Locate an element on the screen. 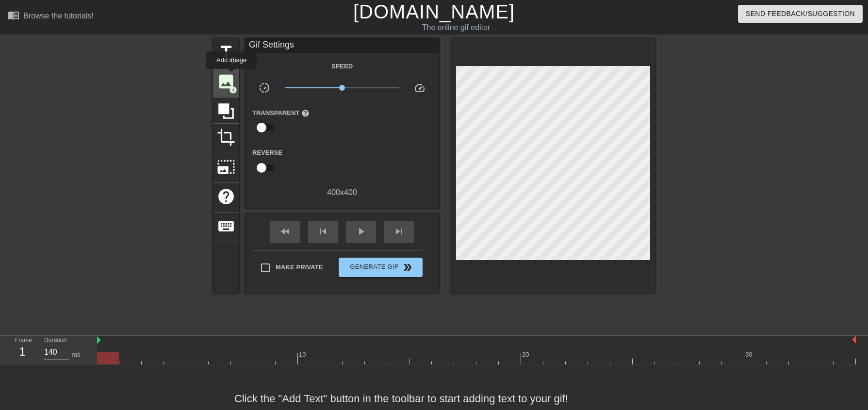 This screenshot has height=410, width=868. div: The online gif editor is located at coordinates (456, 28).